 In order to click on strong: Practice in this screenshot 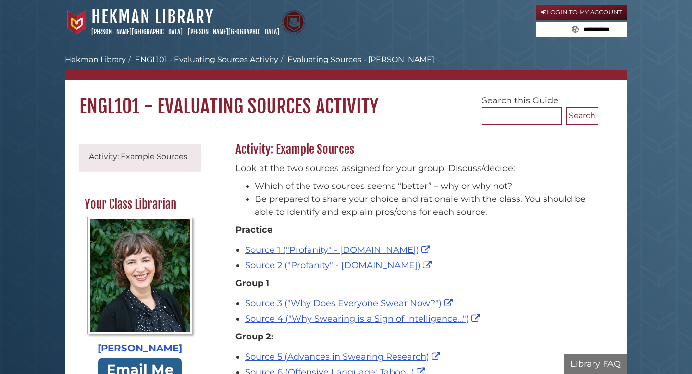, I will do `click(254, 230)`.